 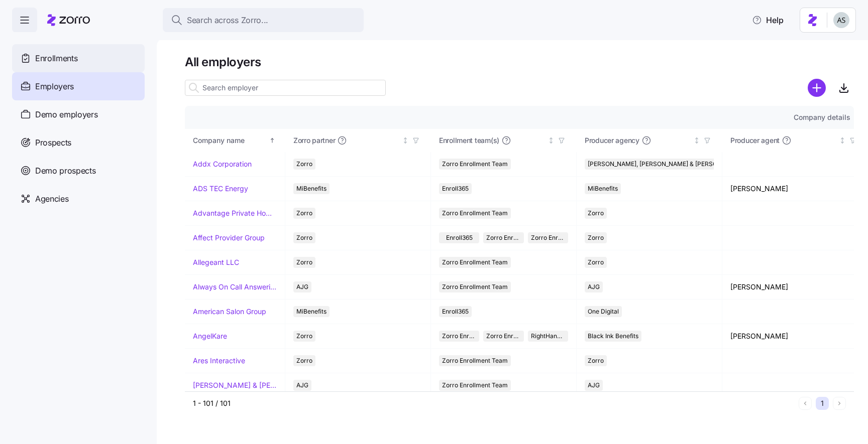 I want to click on span: Demo employers, so click(x=66, y=114).